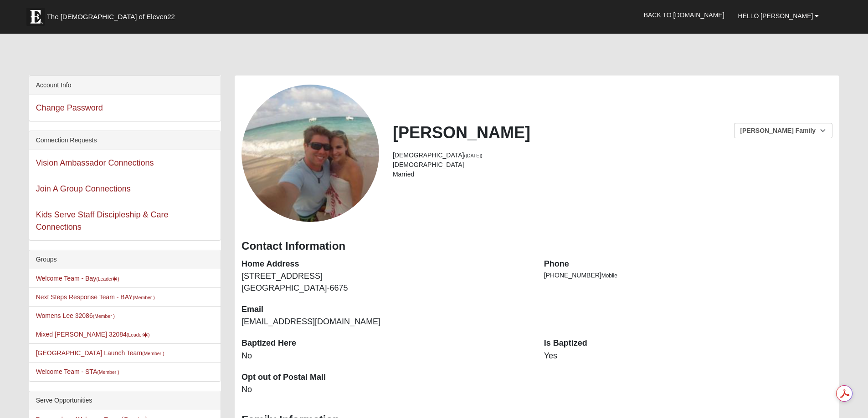 The image size is (868, 418). Describe the element at coordinates (95, 297) in the screenshot. I see `a: Next Steps Response Team - BAY(Member )` at that location.